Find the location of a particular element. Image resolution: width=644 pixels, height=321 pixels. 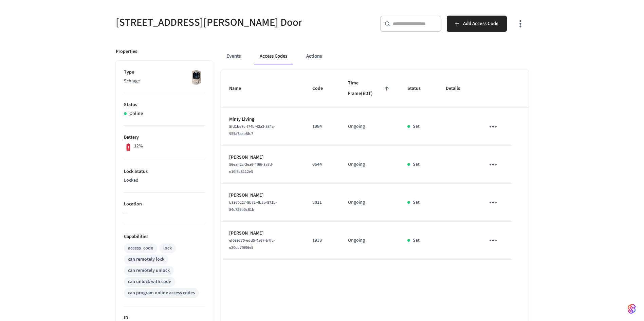

div: lock is located at coordinates (167, 248).